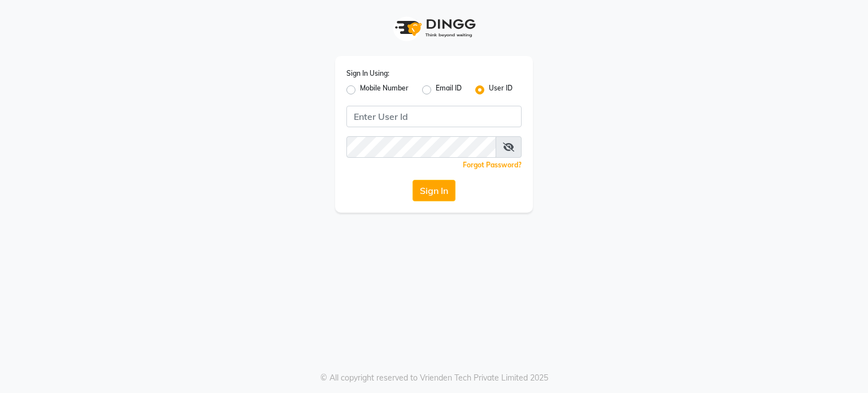  I want to click on label: Sign In Using:, so click(368, 74).